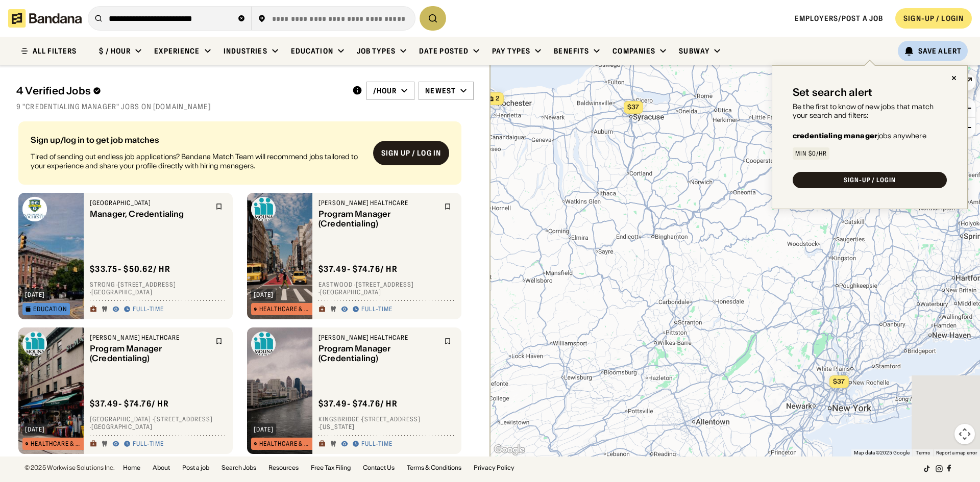 The image size is (980, 482). What do you see at coordinates (35, 209) in the screenshot?
I see `img: University of Rochester logo` at bounding box center [35, 209].